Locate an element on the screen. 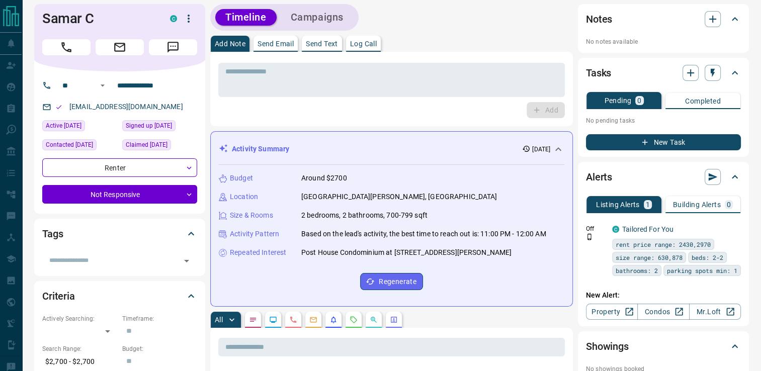 Image resolution: width=761 pixels, height=371 pixels. span: beds: 2-2 is located at coordinates (707, 257).